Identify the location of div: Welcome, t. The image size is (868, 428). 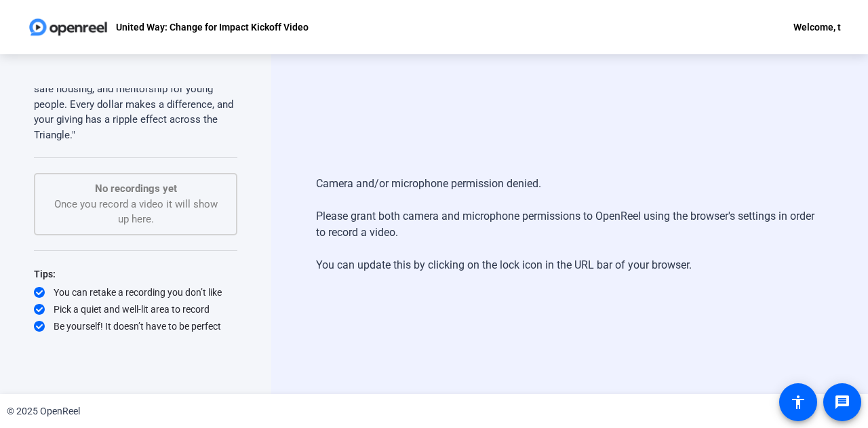
(817, 27).